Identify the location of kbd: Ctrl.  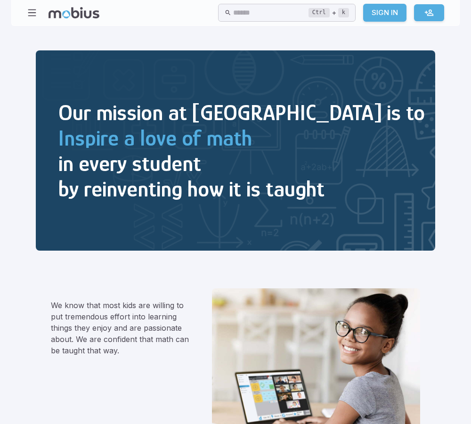
(319, 13).